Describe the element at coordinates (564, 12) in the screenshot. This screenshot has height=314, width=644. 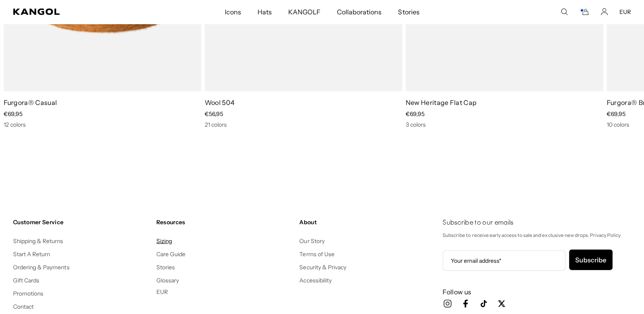
I see `summary: Search here` at that location.